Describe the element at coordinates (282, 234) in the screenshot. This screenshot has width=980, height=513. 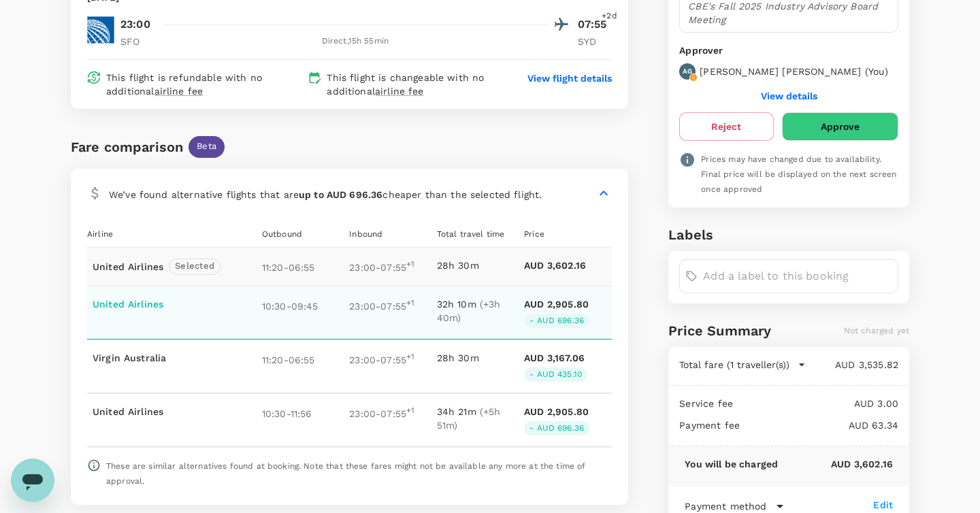
I see `span: Outbound` at that location.